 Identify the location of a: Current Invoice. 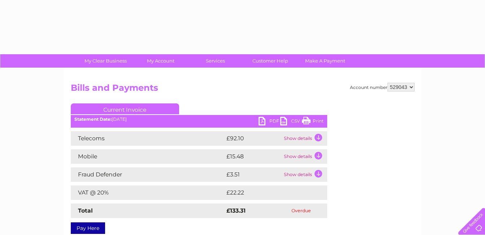
(125, 109).